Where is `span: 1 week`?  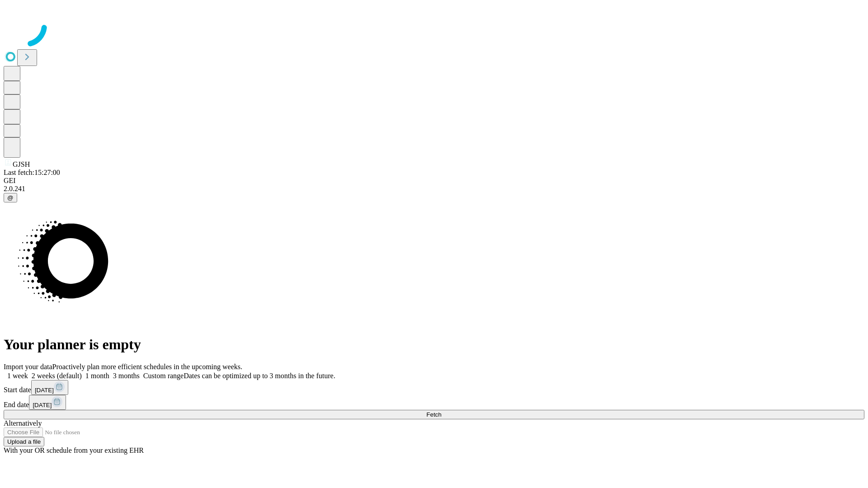
span: 1 week is located at coordinates (18, 376).